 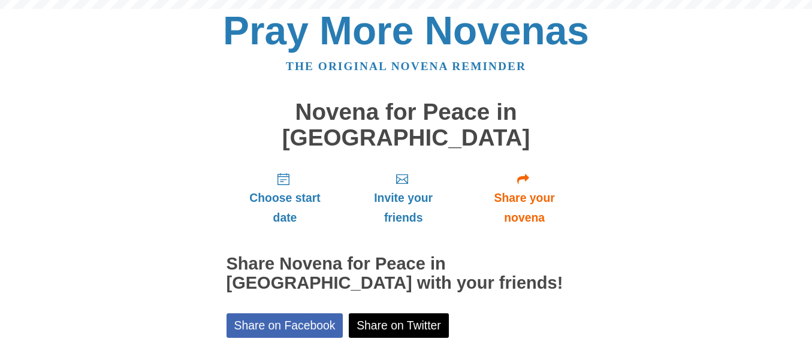 I want to click on a: The original novena reminder, so click(x=406, y=66).